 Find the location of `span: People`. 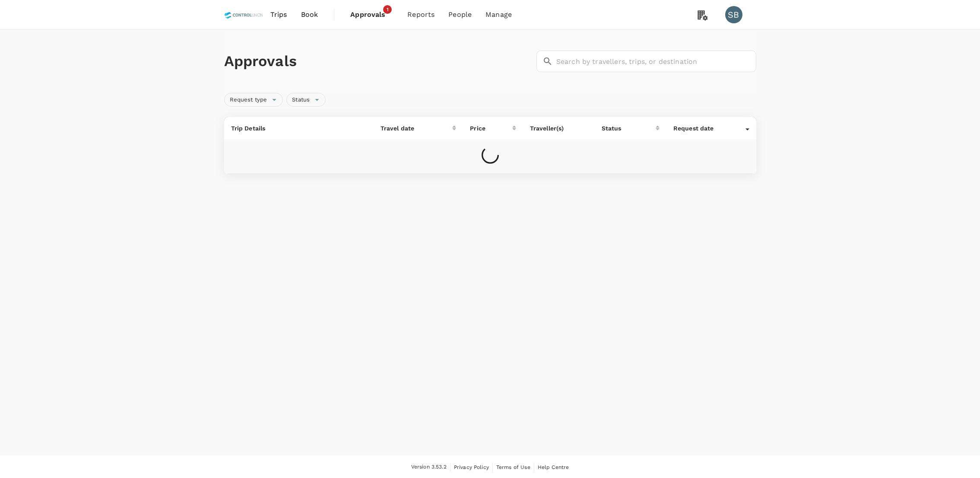

span: People is located at coordinates (460, 15).